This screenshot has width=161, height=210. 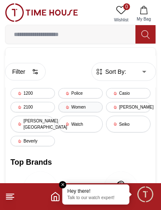 I want to click on div: Watch, so click(x=80, y=124).